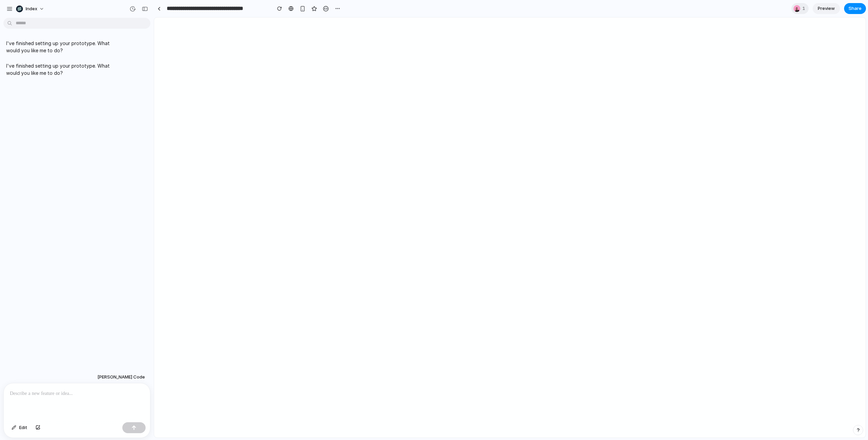 The image size is (868, 440). Describe the element at coordinates (855, 9) in the screenshot. I see `span: Share` at that location.